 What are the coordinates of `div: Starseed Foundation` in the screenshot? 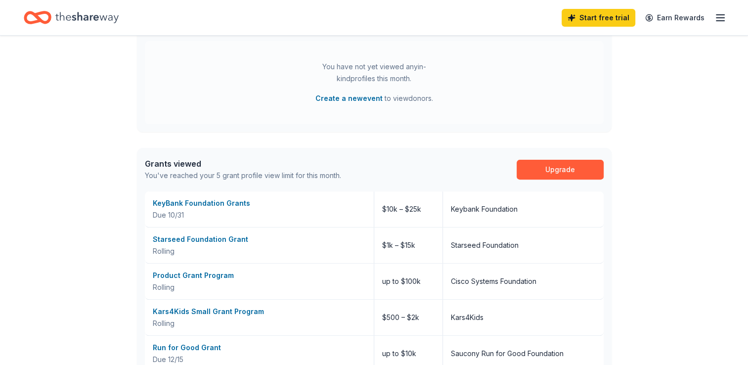 It's located at (485, 245).